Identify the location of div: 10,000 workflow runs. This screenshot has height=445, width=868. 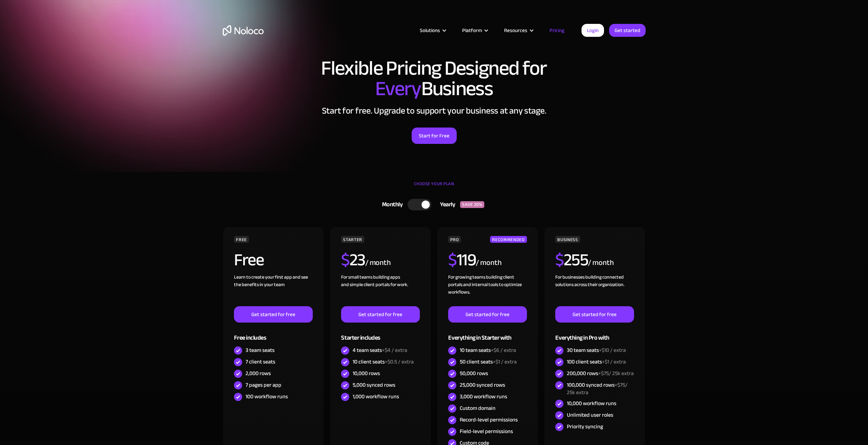
(591, 403).